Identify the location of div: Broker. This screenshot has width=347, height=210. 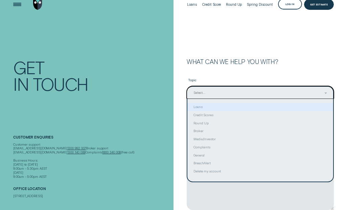
(260, 131).